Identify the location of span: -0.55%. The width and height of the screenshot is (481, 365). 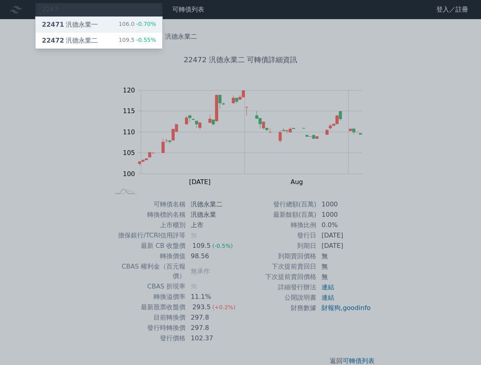
(145, 40).